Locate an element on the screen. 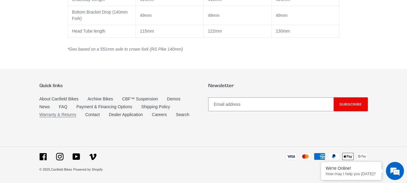 The width and height of the screenshot is (407, 183). a: News is located at coordinates (45, 107).